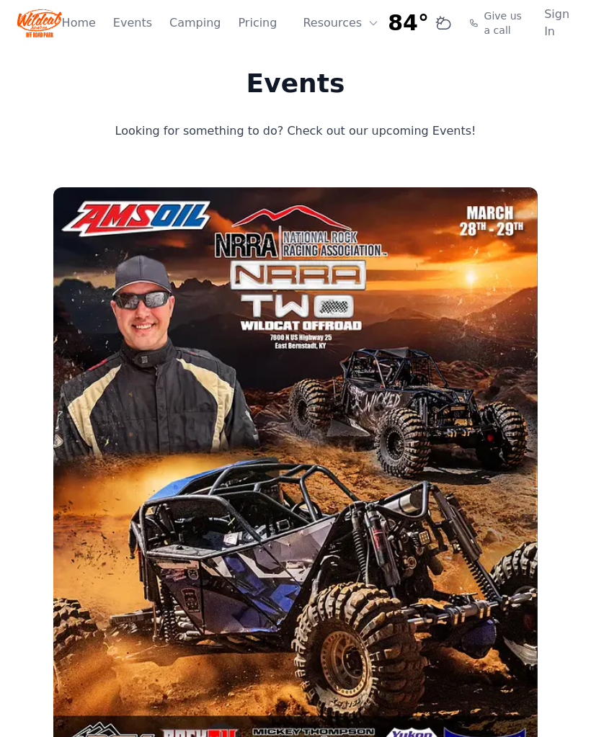 Image resolution: width=591 pixels, height=737 pixels. What do you see at coordinates (498, 23) in the screenshot?
I see `a: Give us a call` at bounding box center [498, 23].